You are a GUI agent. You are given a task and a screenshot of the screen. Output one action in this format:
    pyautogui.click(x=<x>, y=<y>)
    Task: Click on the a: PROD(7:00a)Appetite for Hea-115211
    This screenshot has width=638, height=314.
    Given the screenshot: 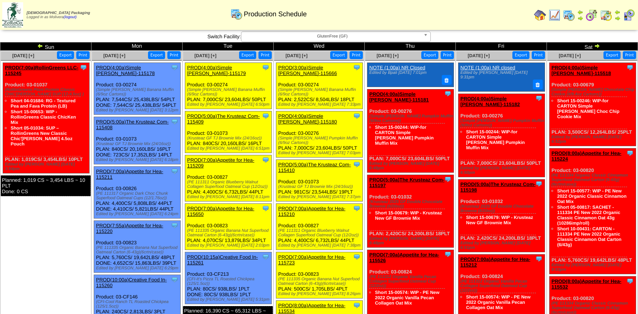 What is the action you would take?
    pyautogui.click(x=129, y=174)
    